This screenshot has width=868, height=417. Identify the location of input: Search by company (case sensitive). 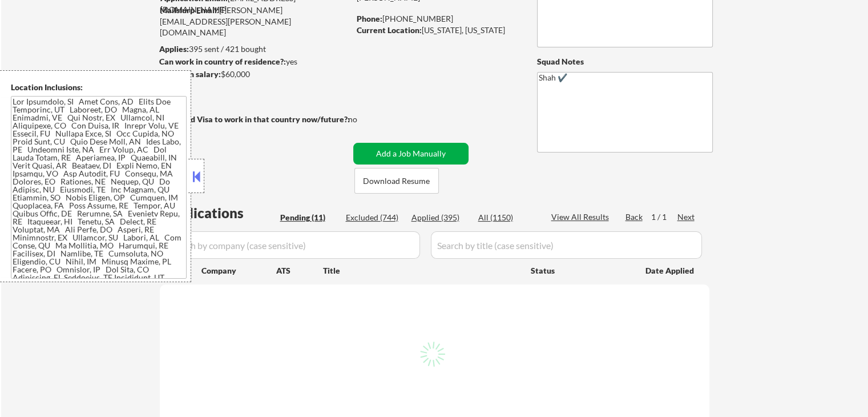
(292, 245).